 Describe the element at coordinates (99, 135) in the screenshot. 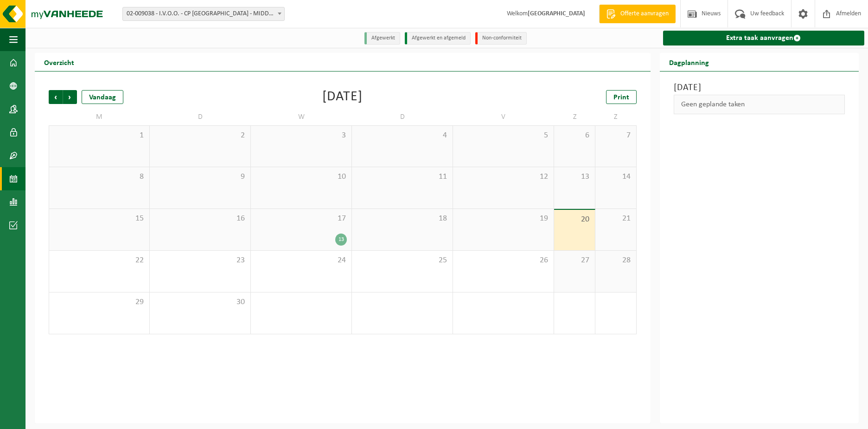

I see `span: 1` at that location.